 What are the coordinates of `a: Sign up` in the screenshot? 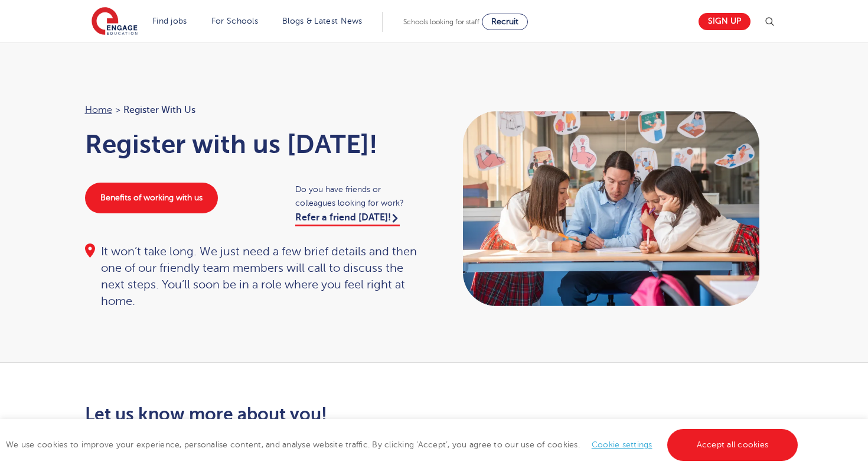 It's located at (725, 21).